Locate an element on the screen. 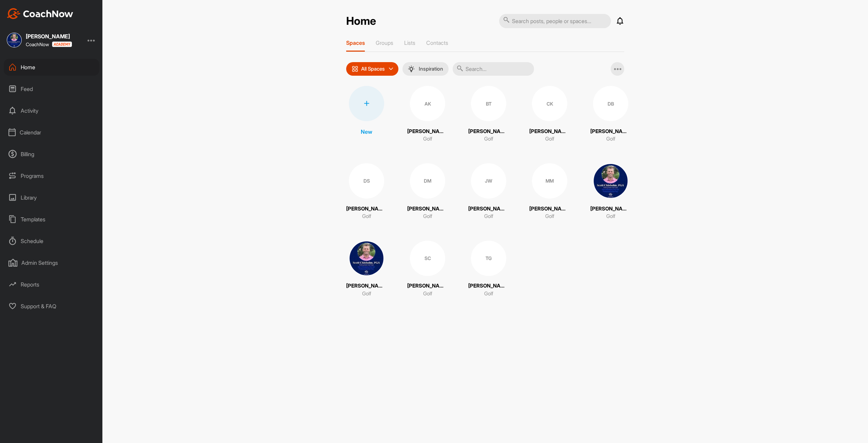 The height and width of the screenshot is (443, 868). div: TG is located at coordinates (489, 258).